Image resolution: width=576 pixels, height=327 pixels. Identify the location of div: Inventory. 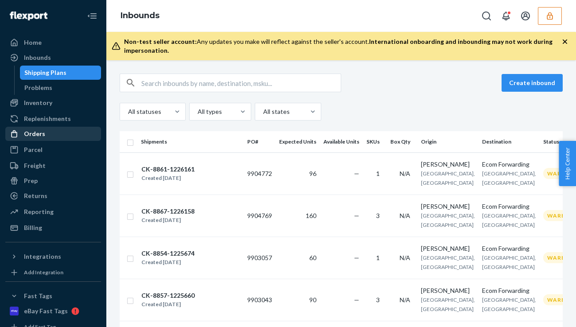
(38, 103).